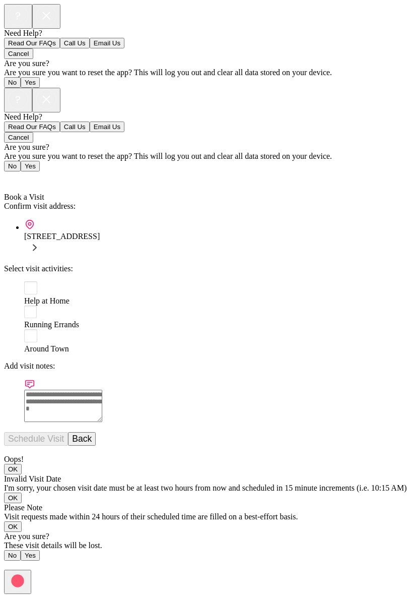 This screenshot has width=413, height=595. What do you see at coordinates (24, 196) in the screenshot?
I see `span: Book a Visit` at bounding box center [24, 196].